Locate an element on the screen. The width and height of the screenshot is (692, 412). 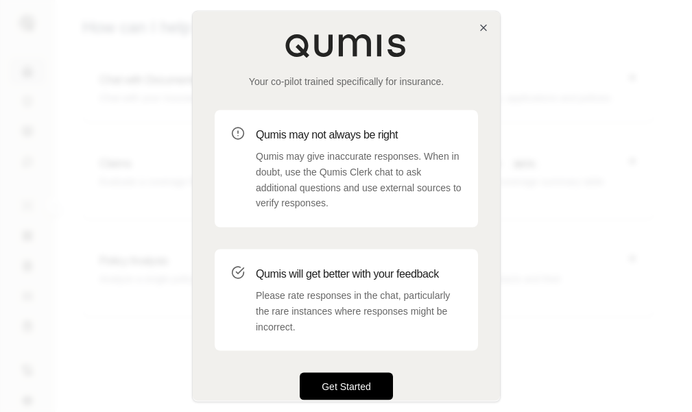
p: Qumis may give inaccurate responses. When in doubt, use the Qumis Clerk chat to ask additional qu... is located at coordinates (358, 179).